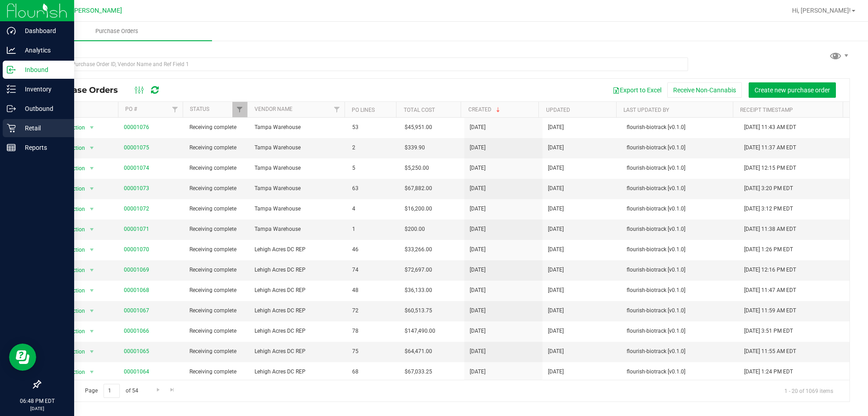 The image size is (868, 416). Describe the element at coordinates (373, 188) in the screenshot. I see `span: 63` at that location.